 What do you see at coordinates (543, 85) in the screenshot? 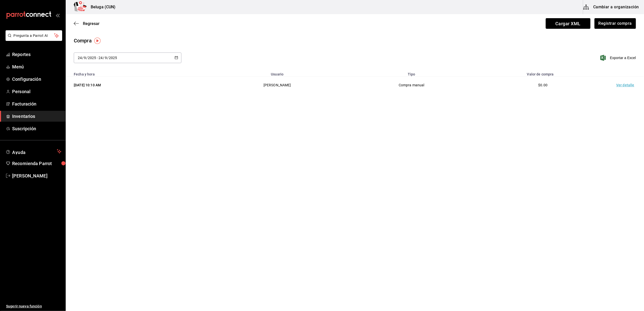
I see `span: $0.00` at bounding box center [543, 85].